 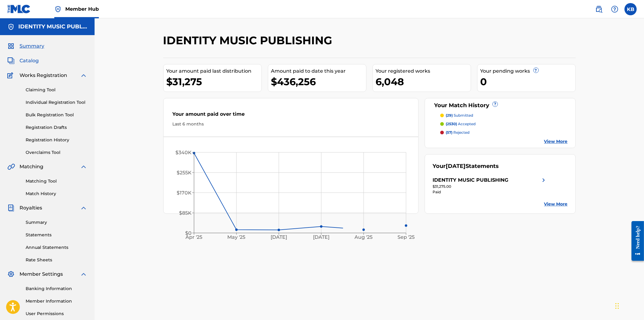 I want to click on img: Summary, so click(x=11, y=46).